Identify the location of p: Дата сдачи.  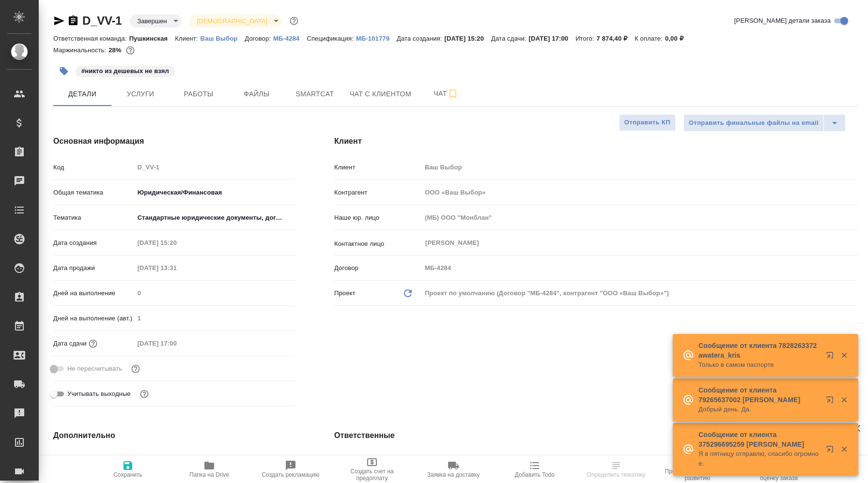
(70, 344).